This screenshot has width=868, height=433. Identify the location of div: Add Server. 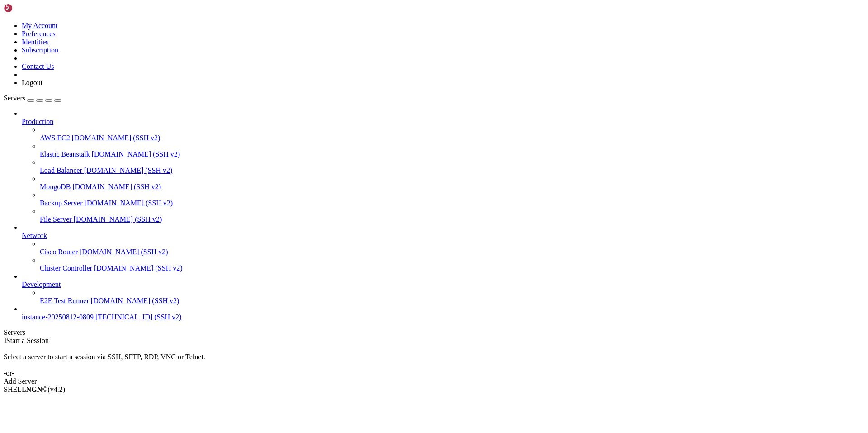
(434, 381).